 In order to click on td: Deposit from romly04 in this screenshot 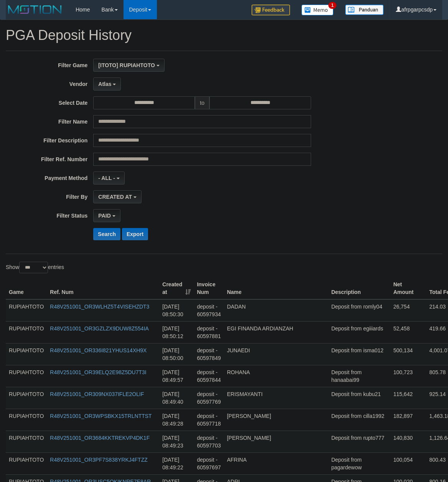, I will do `click(359, 310)`.